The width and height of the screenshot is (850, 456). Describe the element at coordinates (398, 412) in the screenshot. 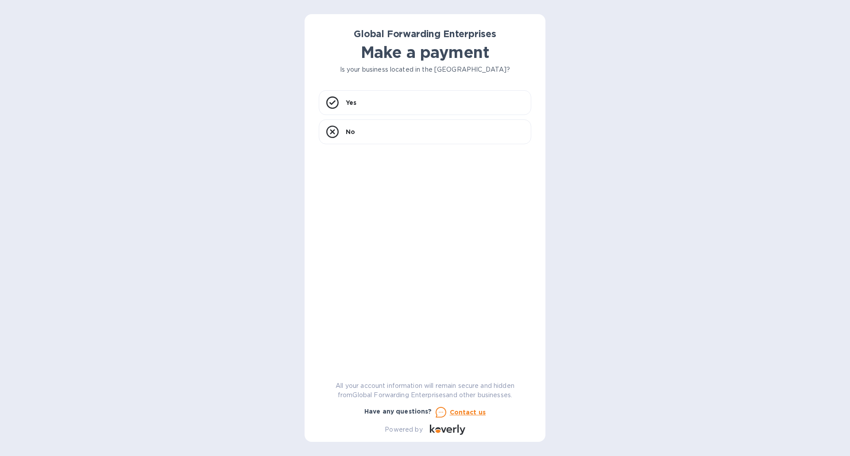

I see `b: Have any questions?` at that location.